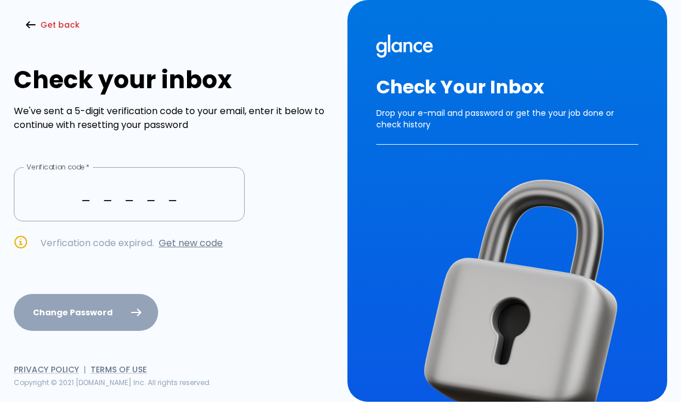  Describe the element at coordinates (118, 370) in the screenshot. I see `a: Terms of Use` at that location.